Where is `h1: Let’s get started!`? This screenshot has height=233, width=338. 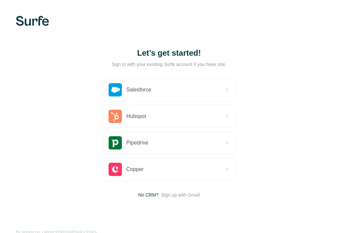
h1: Let’s get started! is located at coordinates (169, 53).